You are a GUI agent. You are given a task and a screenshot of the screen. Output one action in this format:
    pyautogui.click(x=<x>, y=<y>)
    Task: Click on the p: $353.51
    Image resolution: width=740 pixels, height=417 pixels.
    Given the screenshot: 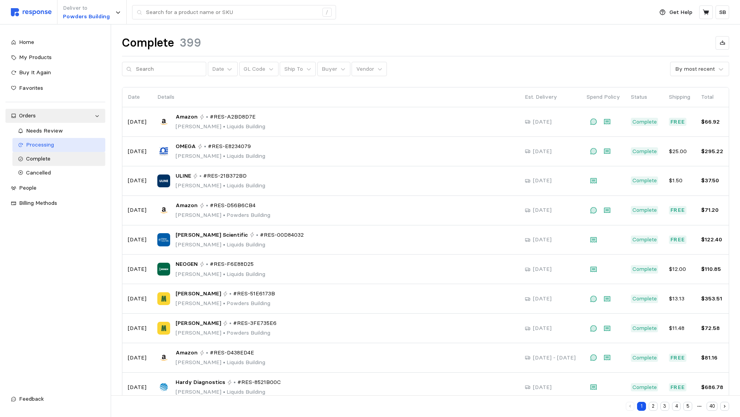 What is the action you would take?
    pyautogui.click(x=712, y=299)
    